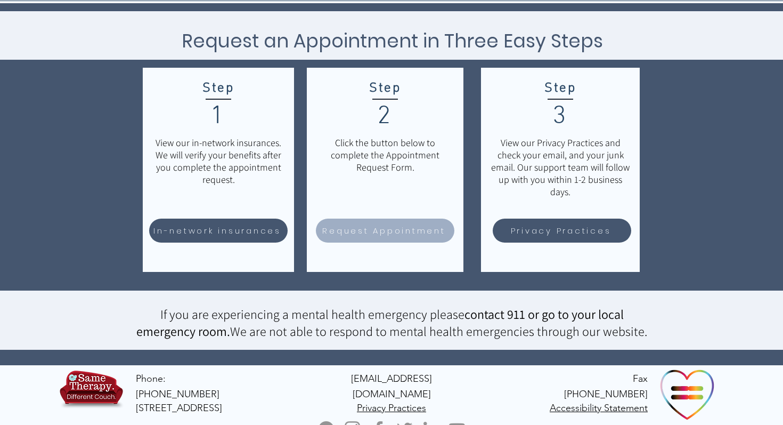  I want to click on span: 2, so click(385, 117).